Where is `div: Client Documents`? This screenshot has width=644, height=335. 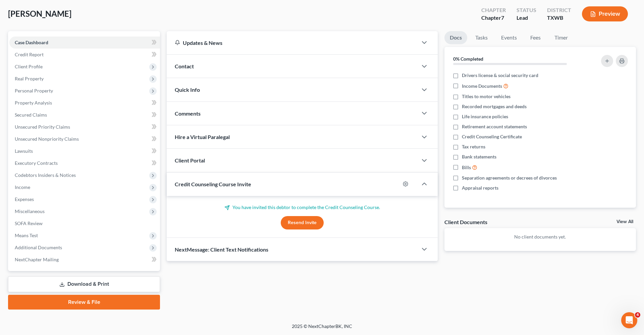 div: Client Documents is located at coordinates (466, 222).